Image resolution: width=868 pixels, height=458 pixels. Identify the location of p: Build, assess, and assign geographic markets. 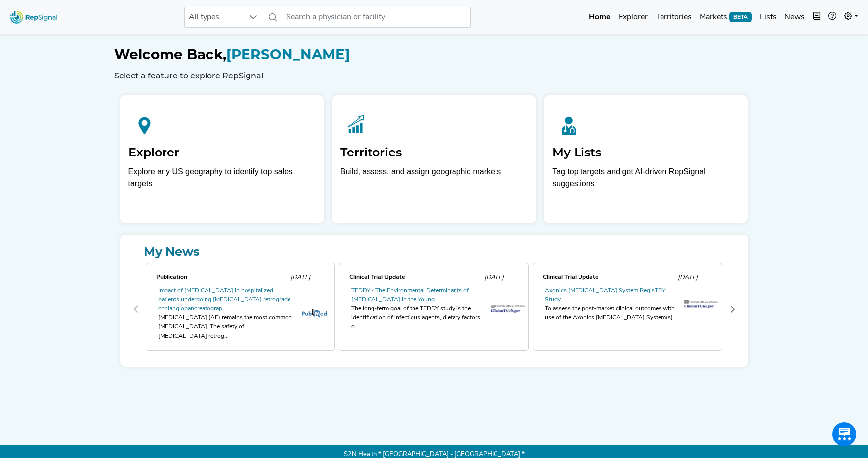
(434, 180).